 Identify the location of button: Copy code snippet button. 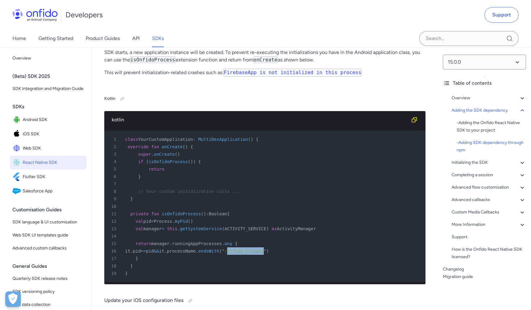
(414, 120).